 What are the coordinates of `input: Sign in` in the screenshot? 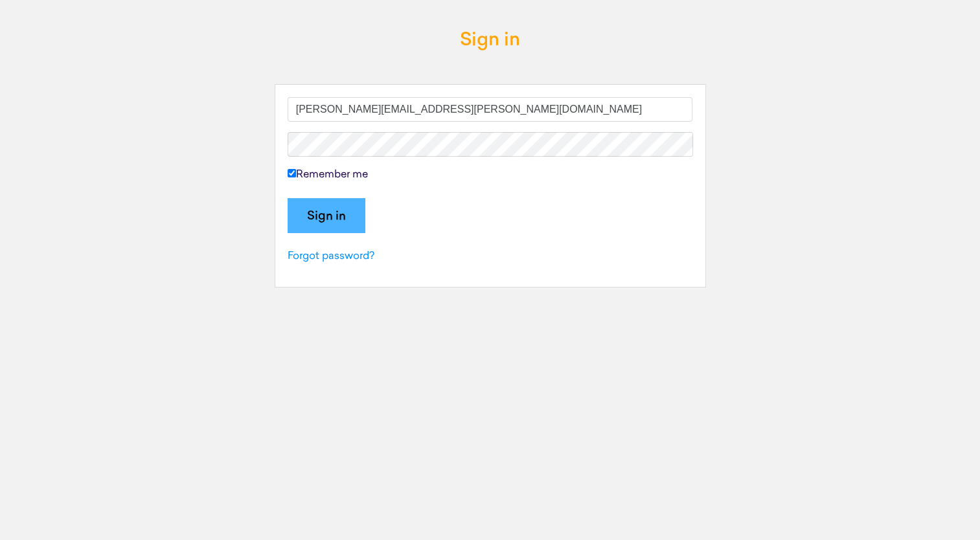 It's located at (326, 215).